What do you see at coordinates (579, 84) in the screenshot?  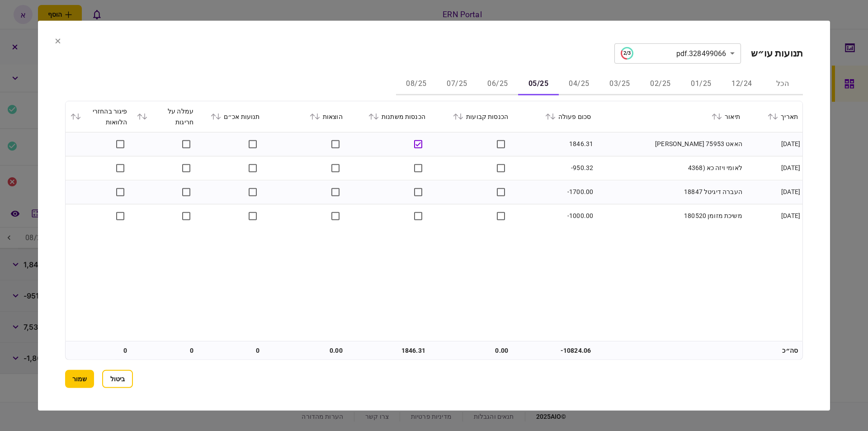 I see `button: 04/25` at bounding box center [579, 84].